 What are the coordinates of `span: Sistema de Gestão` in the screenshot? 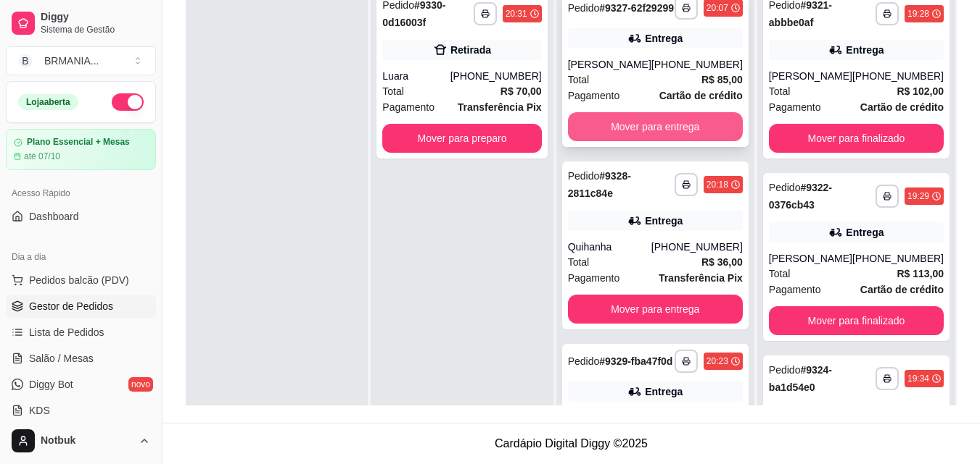 It's located at (95, 30).